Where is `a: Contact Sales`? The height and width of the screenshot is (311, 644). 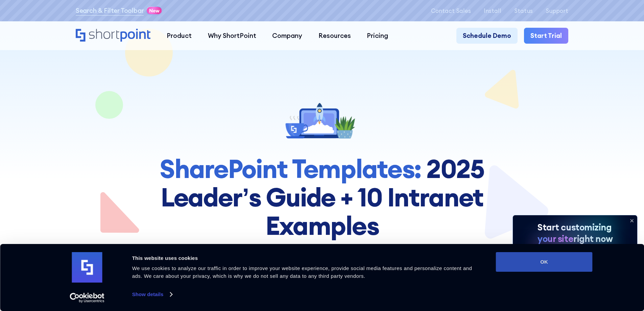
a: Contact Sales is located at coordinates (451, 10).